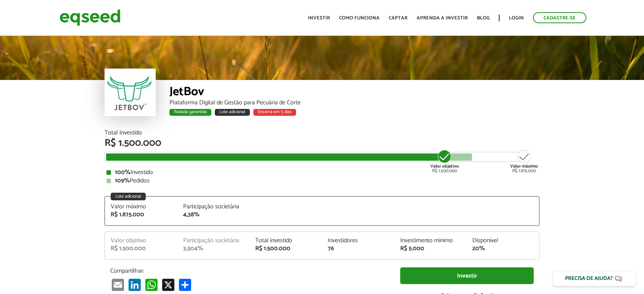 Image resolution: width=644 pixels, height=294 pixels. Describe the element at coordinates (322, 173) in the screenshot. I see `div: Investido` at that location.